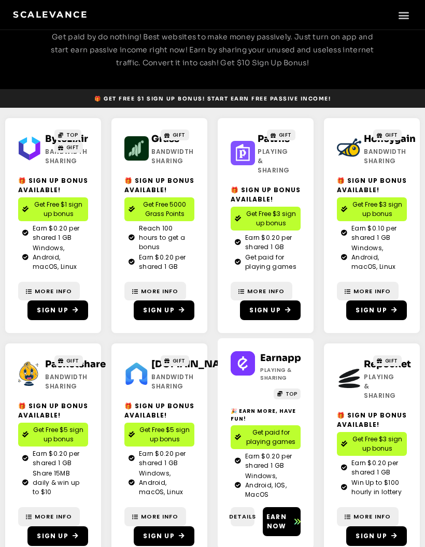 The height and width of the screenshot is (547, 425). I want to click on a: Repocket, so click(387, 364).